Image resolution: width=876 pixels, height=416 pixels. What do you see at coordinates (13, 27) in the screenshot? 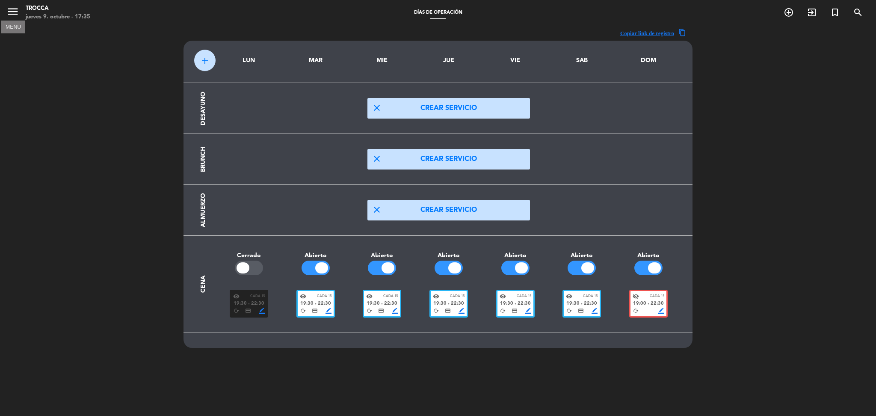
I see `div: MENU` at bounding box center [13, 27].